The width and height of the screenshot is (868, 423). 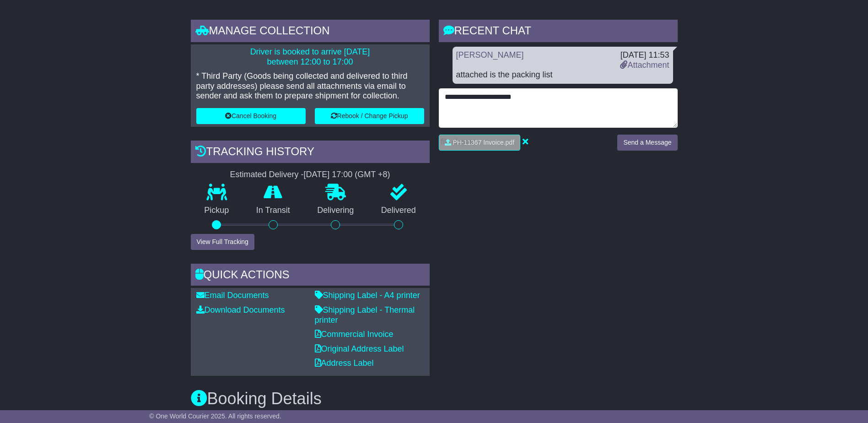 What do you see at coordinates (645, 65) in the screenshot?
I see `a: Attachment` at bounding box center [645, 65].